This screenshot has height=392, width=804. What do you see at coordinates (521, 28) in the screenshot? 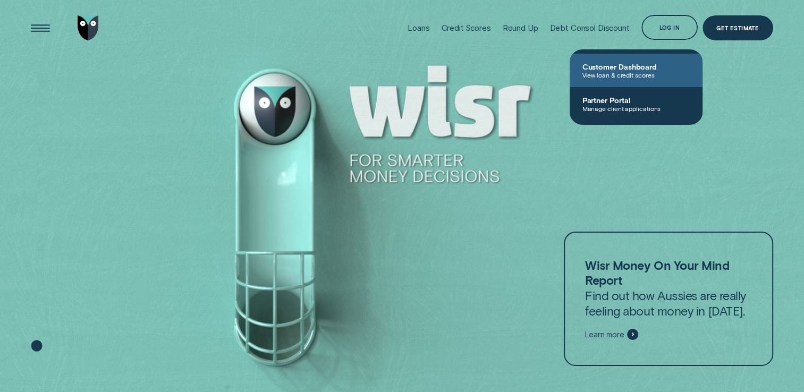
I see `div: Round Up` at bounding box center [521, 28].